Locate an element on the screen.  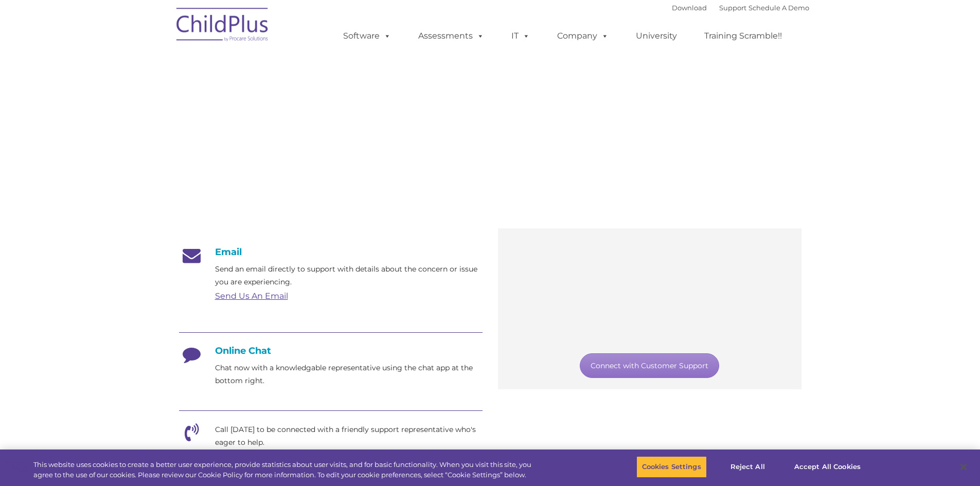
h4: Email is located at coordinates (331, 252).